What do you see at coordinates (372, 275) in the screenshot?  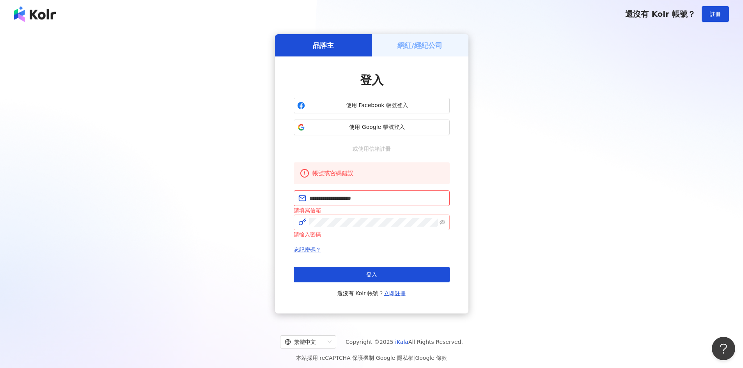 I see `button: 登入` at bounding box center [372, 275].